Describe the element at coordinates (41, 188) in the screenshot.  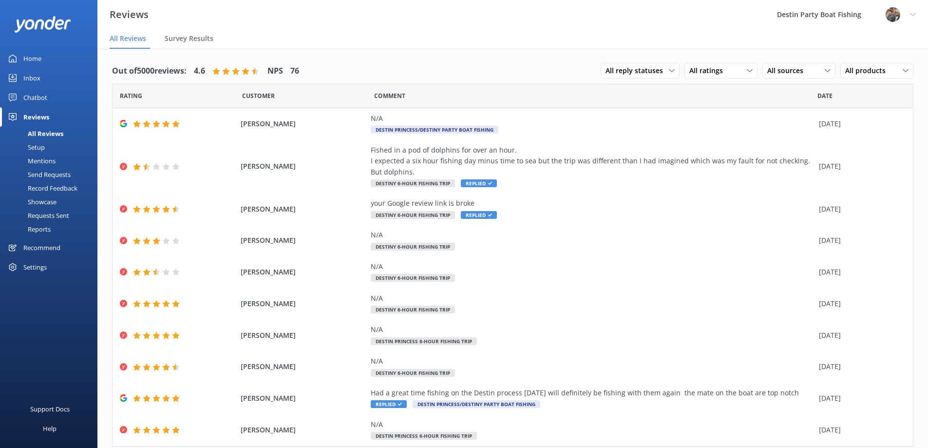
I see `div: Record Feedback` at that location.